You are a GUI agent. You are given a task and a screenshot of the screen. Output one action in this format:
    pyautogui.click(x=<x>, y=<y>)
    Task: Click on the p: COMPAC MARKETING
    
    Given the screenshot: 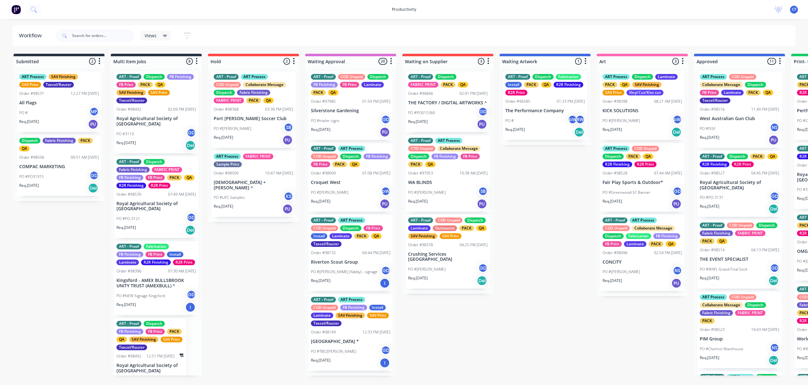 What is the action you would take?
    pyautogui.click(x=59, y=166)
    